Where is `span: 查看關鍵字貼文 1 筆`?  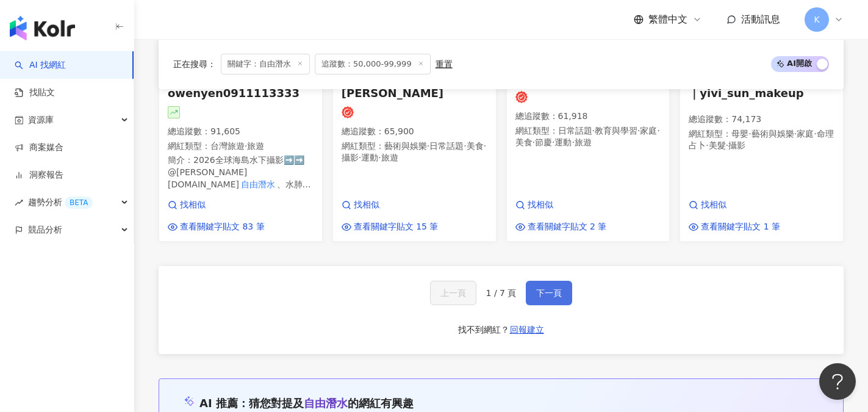 span: 查看關鍵字貼文 1 筆 is located at coordinates (740, 227).